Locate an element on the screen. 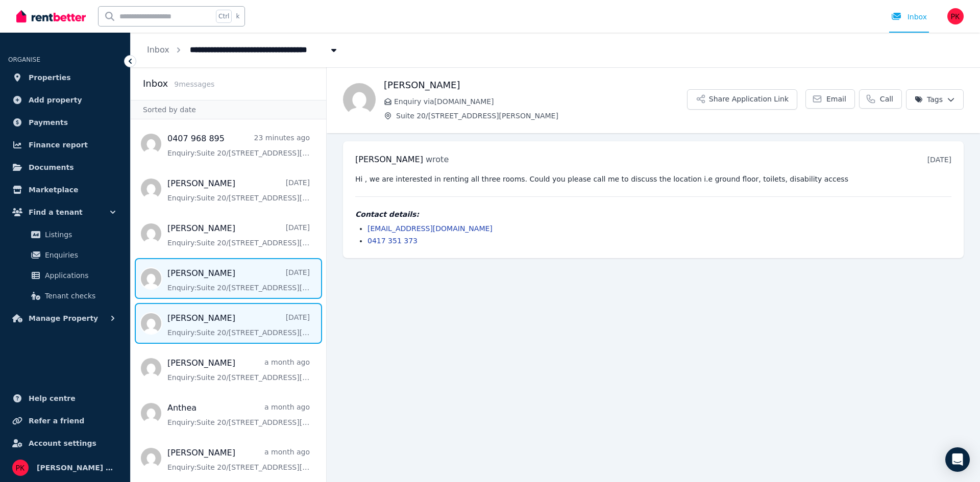  a: Applications is located at coordinates (65, 276).